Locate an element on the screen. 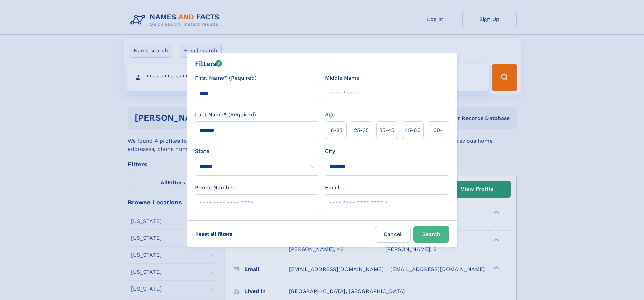 This screenshot has width=644, height=300. label: First Name* (Required) is located at coordinates (226, 78).